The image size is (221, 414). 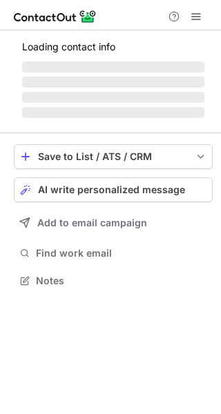 What do you see at coordinates (113, 281) in the screenshot?
I see `button: Notes` at bounding box center [113, 281].